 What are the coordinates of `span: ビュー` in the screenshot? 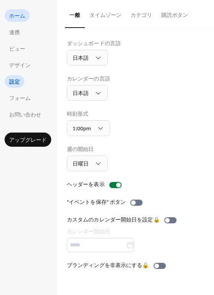 It's located at (17, 49).